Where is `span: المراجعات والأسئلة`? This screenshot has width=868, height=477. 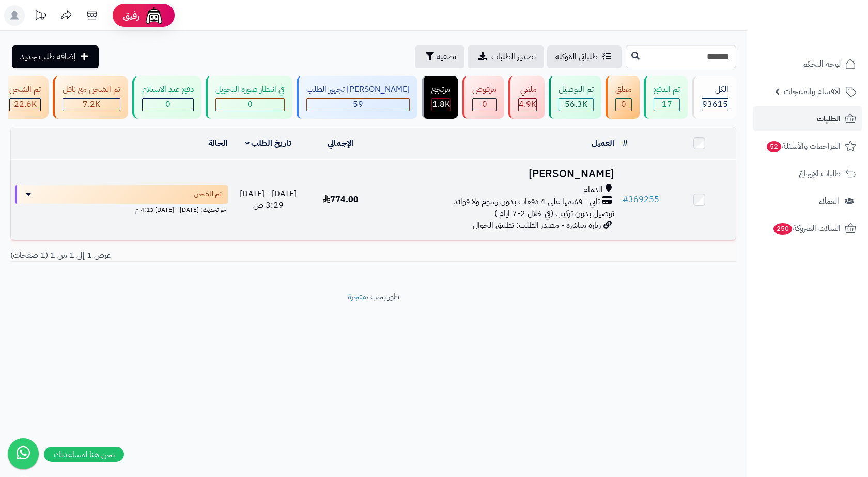
span: المراجعات والأسئلة is located at coordinates (803, 146).